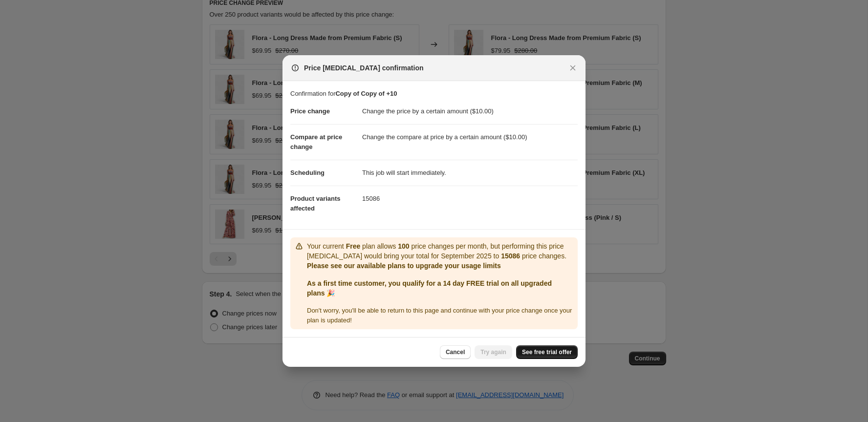  I want to click on dd: Change the price by a certain amount ($10.00), so click(469, 111).